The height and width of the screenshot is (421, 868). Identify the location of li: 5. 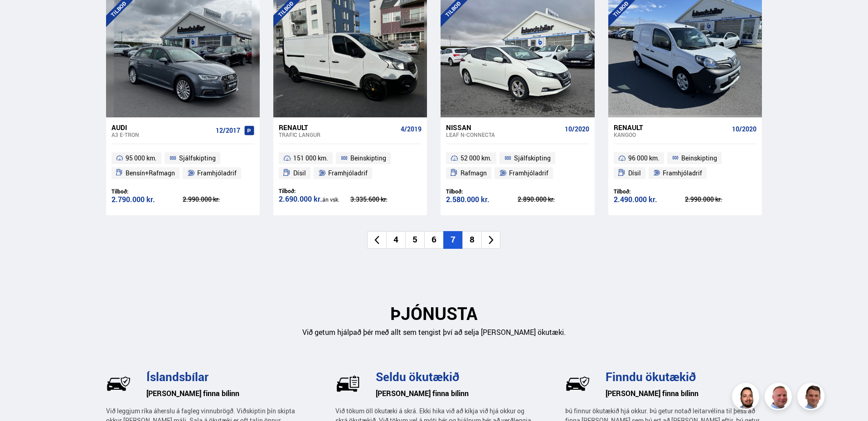
(415, 240).